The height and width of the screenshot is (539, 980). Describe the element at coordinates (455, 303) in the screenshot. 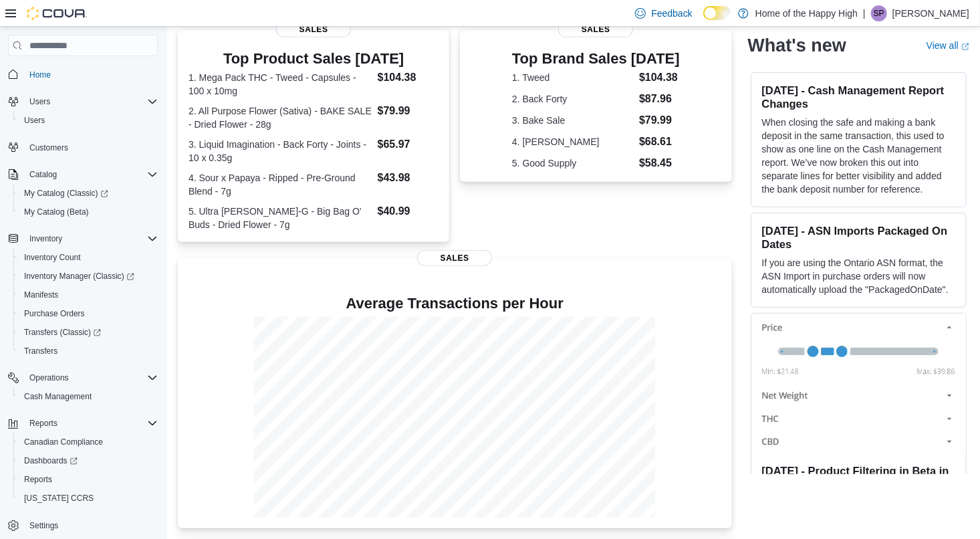

I see `h4: Average Transactions per Hour` at that location.